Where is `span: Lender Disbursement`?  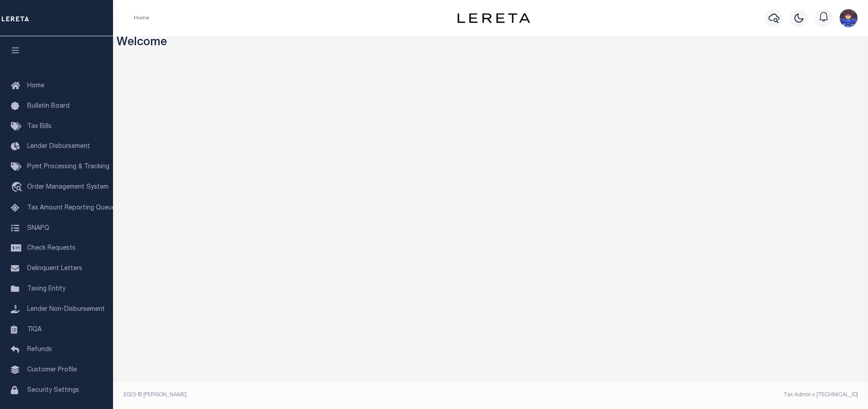 span: Lender Disbursement is located at coordinates (58, 147).